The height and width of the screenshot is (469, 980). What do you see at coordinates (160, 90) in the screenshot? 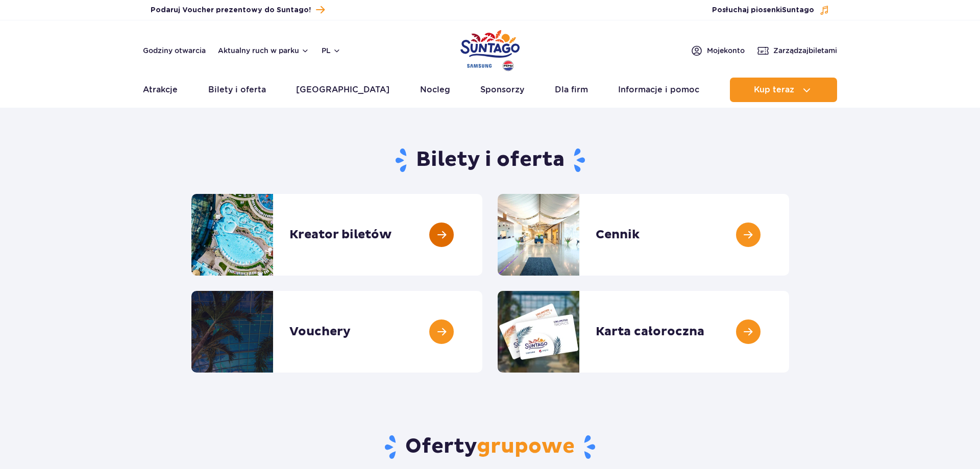
I see `a: Atrakcje` at bounding box center [160, 90].